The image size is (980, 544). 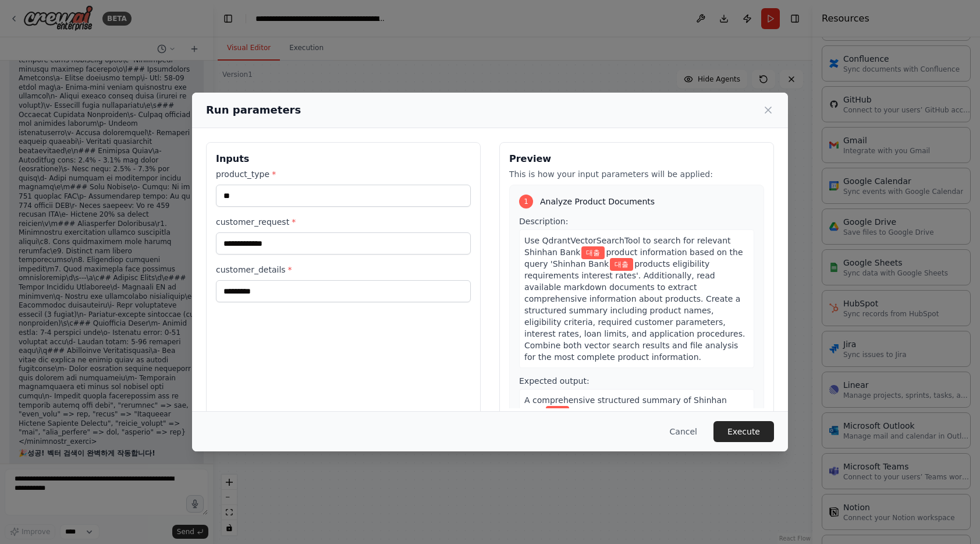 I want to click on span: A comprehensive structured summary of Shinhan Bank, so click(x=626, y=405).